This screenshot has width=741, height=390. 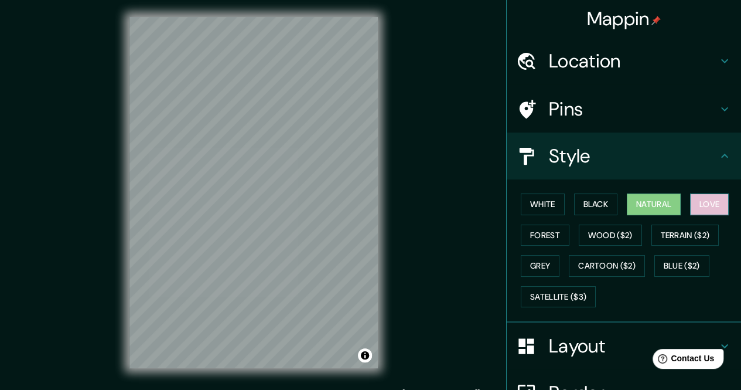 I want to click on button: Satellite ($3), so click(x=558, y=296).